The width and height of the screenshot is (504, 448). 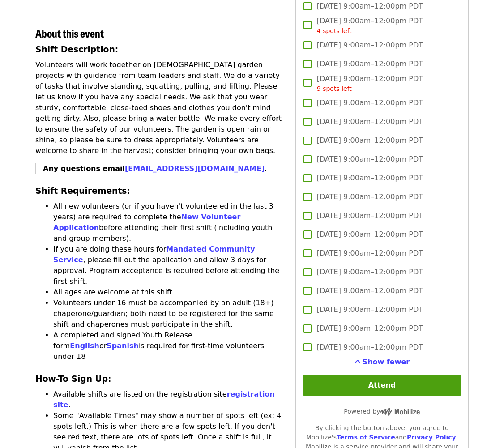 I want to click on a: English, so click(x=84, y=346).